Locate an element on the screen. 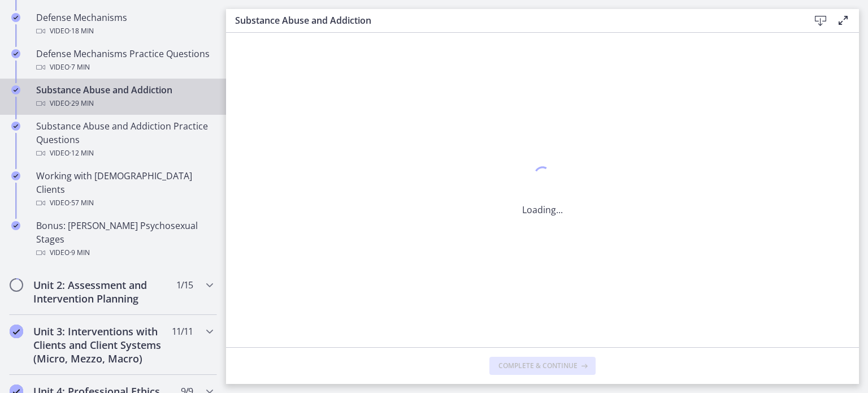 Image resolution: width=868 pixels, height=393 pixels. span: 1 / 15 is located at coordinates (184, 285).